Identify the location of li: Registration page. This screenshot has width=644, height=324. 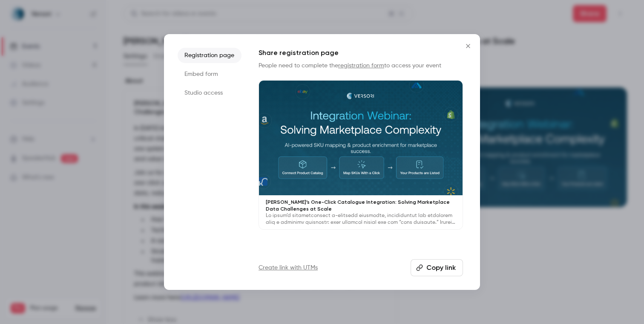
(210, 55).